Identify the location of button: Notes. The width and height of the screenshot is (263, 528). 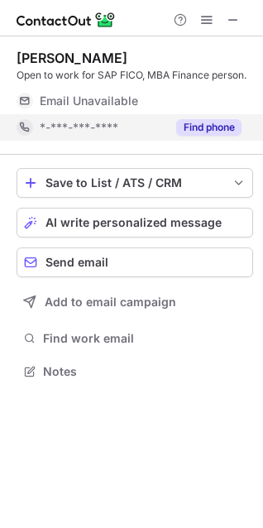
(135, 372).